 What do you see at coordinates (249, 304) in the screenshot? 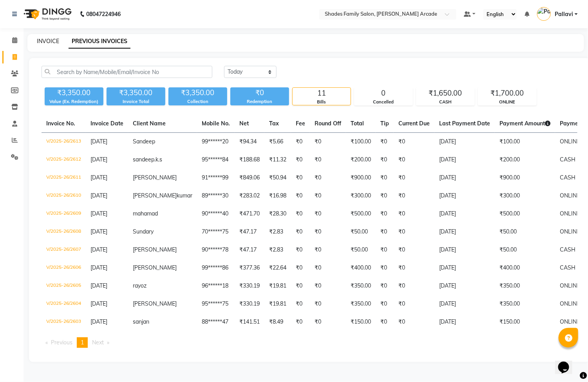
I see `td: ₹330.19` at bounding box center [249, 304].